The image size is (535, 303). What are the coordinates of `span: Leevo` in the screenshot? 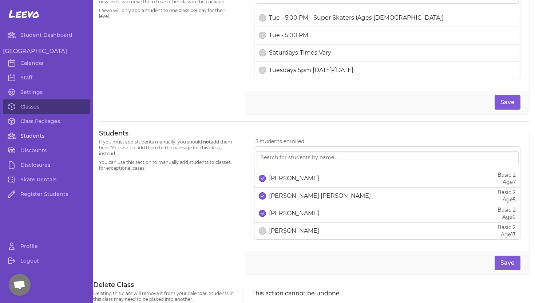 It's located at (24, 14).